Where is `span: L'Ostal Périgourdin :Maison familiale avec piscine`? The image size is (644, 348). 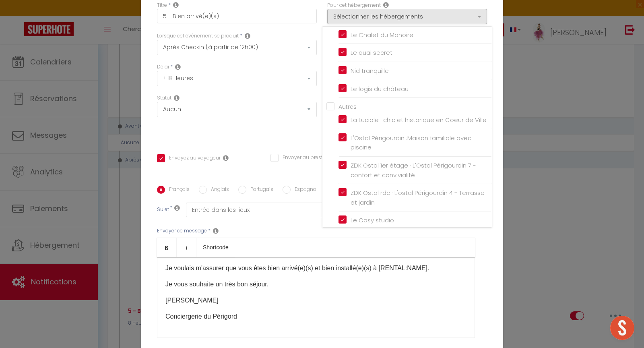 span: L'Ostal Périgourdin :Maison familiale avec piscine is located at coordinates (410, 143).